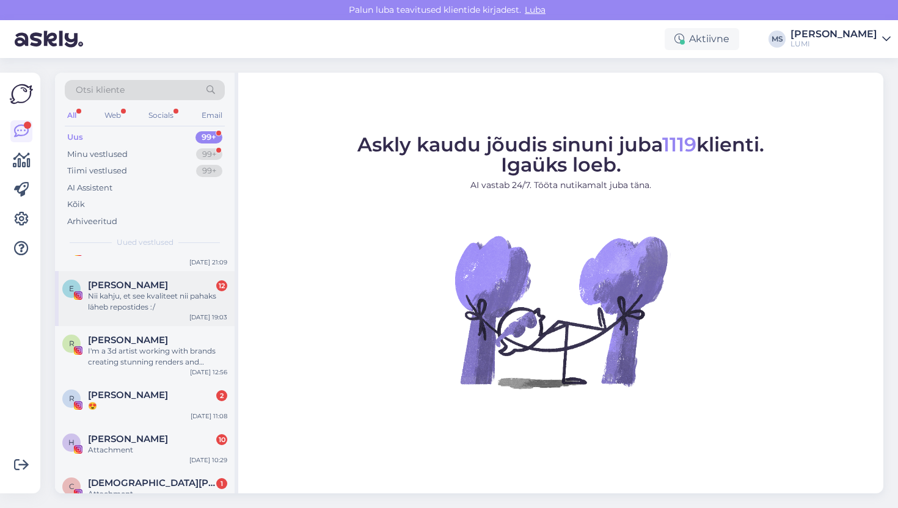 This screenshot has height=508, width=898. What do you see at coordinates (75, 137) in the screenshot?
I see `div: Uus` at bounding box center [75, 137].